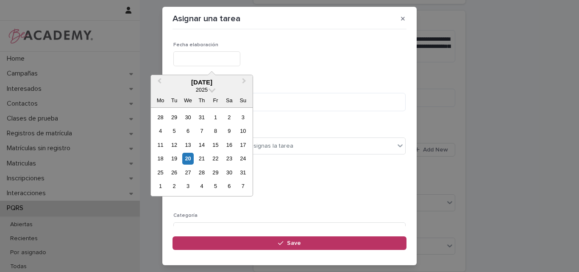 The height and width of the screenshot is (272, 579). I want to click on div: Choose Sunday, 31 August 2025, so click(243, 172).